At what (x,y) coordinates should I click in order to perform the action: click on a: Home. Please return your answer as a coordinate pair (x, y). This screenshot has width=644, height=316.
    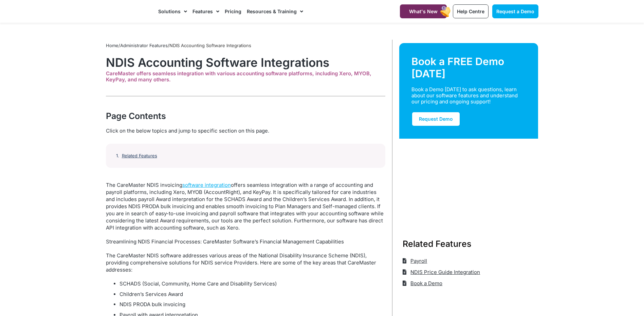
    Looking at the image, I should click on (112, 45).